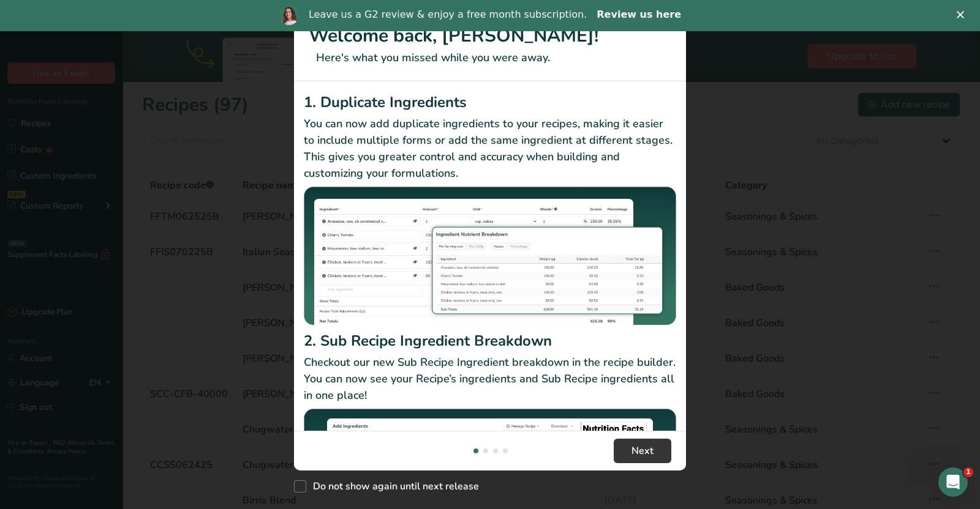  Describe the element at coordinates (490, 57) in the screenshot. I see `p: Here's what you missed while you were away.` at that location.